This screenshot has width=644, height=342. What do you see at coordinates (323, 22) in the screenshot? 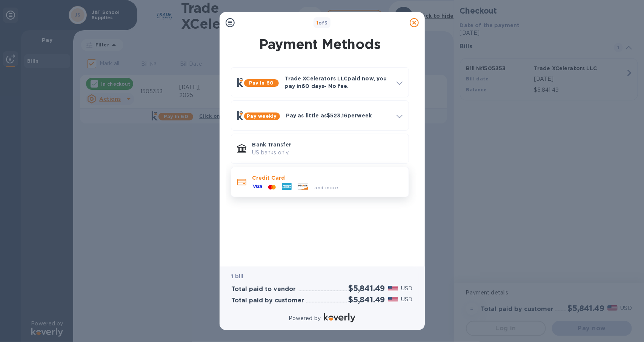
I see `b: of 3` at bounding box center [323, 22].